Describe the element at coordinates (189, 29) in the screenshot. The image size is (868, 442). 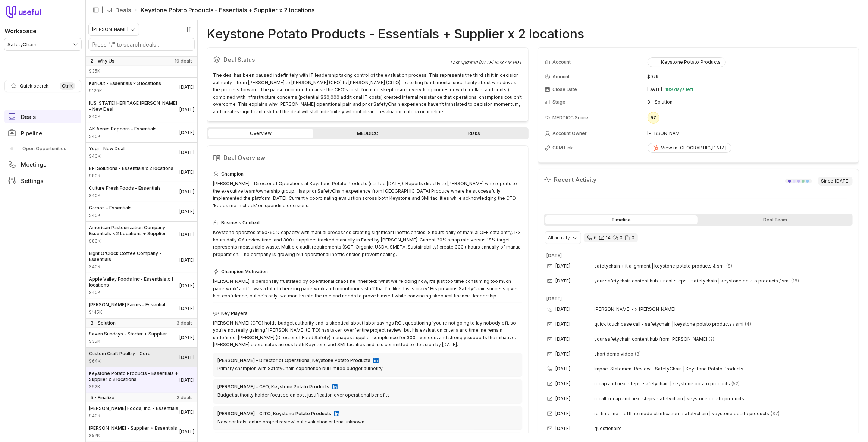
I see `button: Sort by` at that location.